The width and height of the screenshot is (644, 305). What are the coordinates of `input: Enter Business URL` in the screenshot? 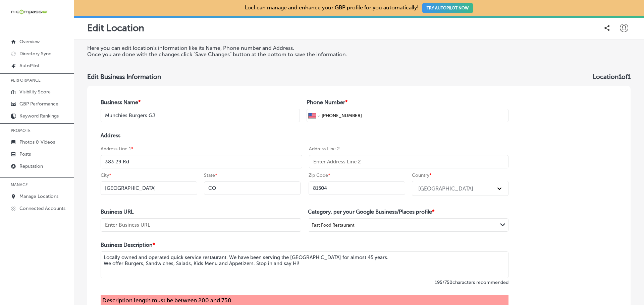 It's located at (201, 225).